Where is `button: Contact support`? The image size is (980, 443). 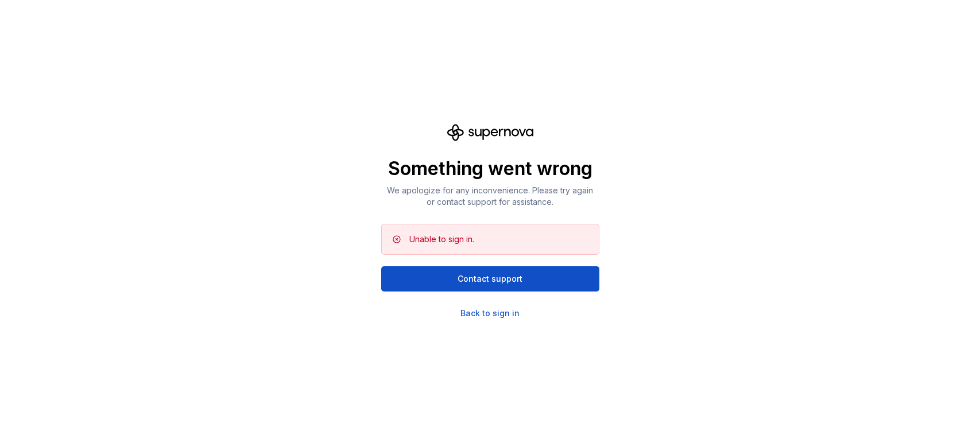
button: Contact support is located at coordinates (490, 279).